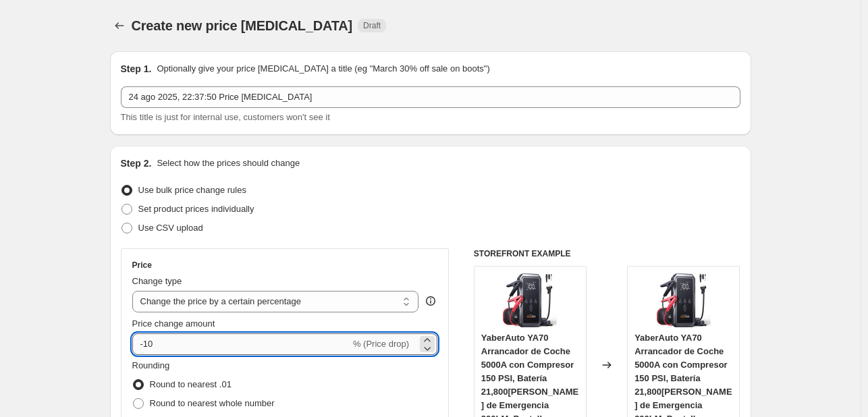 Image resolution: width=868 pixels, height=417 pixels. What do you see at coordinates (157, 281) in the screenshot?
I see `span: Change type` at bounding box center [157, 281].